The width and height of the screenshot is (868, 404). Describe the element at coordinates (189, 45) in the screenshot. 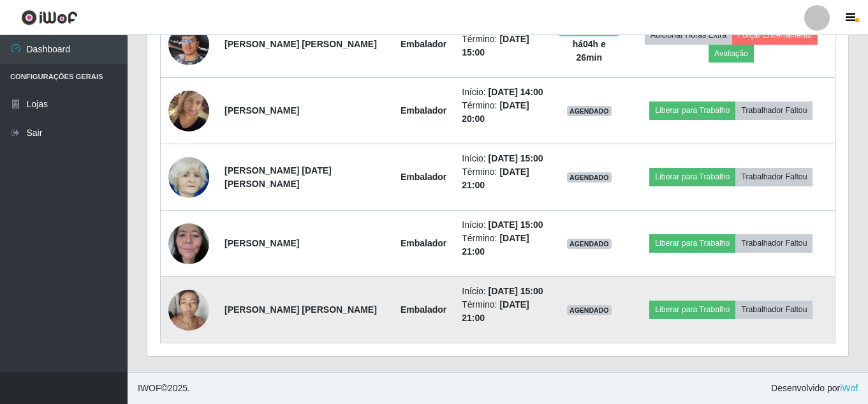

I see `img: 1742837315178.jpeg` at that location.